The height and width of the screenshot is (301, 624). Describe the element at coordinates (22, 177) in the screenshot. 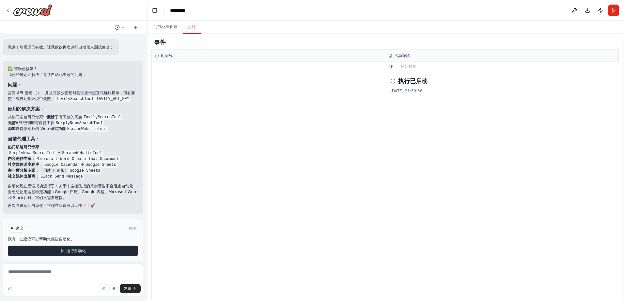

I see `strong: 社交媒体出版商` at that location.